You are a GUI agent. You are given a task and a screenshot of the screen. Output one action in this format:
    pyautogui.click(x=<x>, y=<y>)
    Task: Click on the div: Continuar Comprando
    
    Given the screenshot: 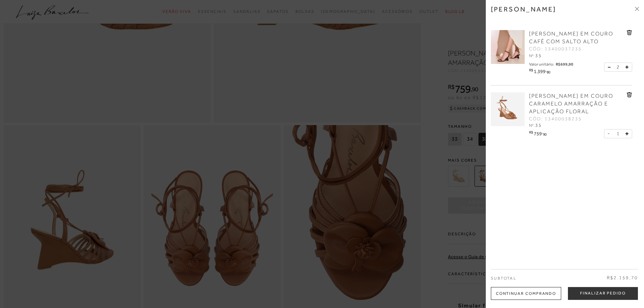 What is the action you would take?
    pyautogui.click(x=526, y=294)
    